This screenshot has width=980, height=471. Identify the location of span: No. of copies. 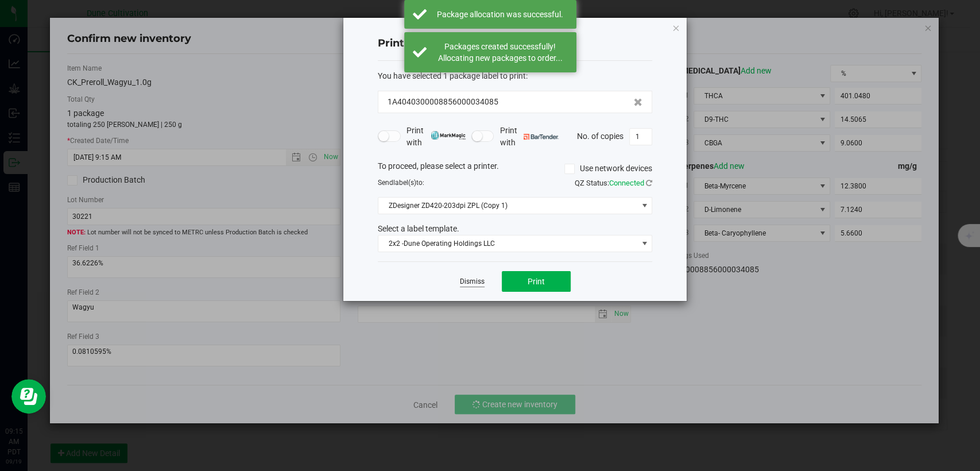
(600, 136).